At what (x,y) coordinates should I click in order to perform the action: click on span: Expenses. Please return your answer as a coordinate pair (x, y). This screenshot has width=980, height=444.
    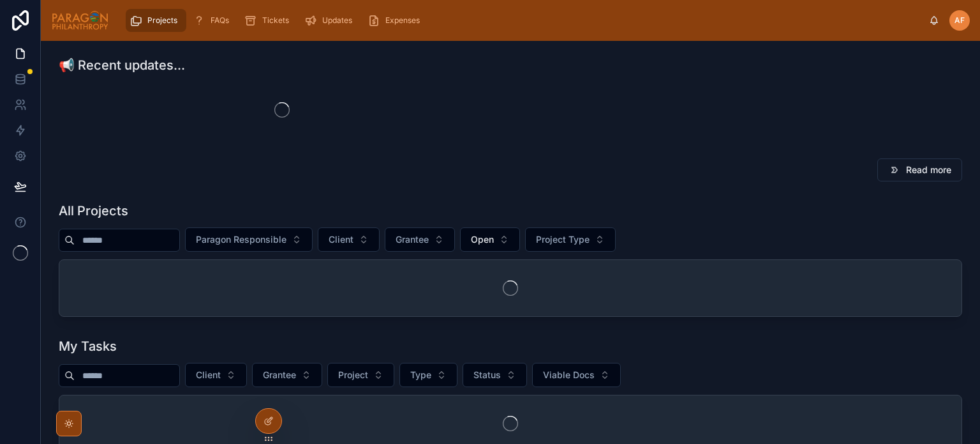
    Looking at the image, I should click on (403, 20).